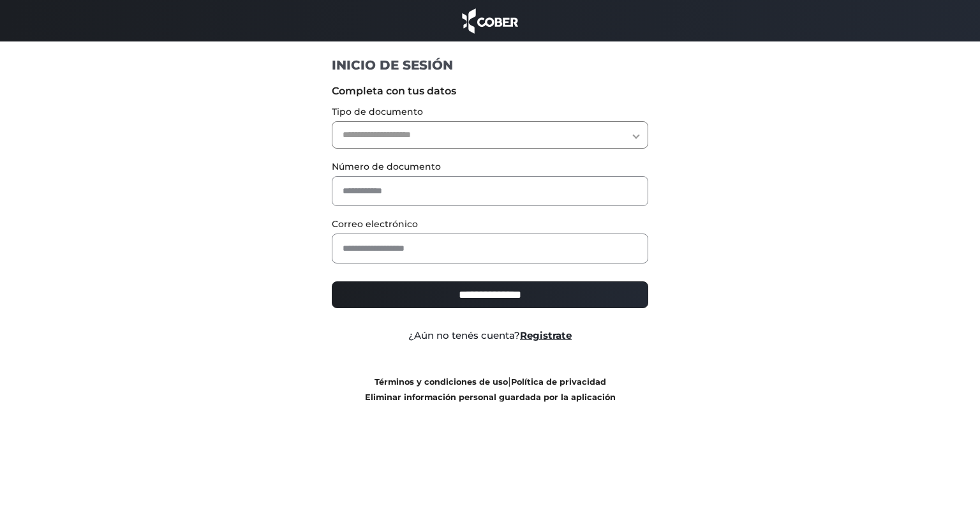 Image resolution: width=980 pixels, height=527 pixels. Describe the element at coordinates (441, 382) in the screenshot. I see `a: Términos y condiciones de uso` at that location.